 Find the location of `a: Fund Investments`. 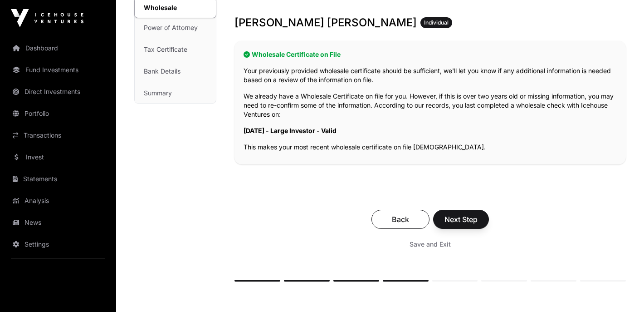

a: Fund Investments is located at coordinates (58, 70).